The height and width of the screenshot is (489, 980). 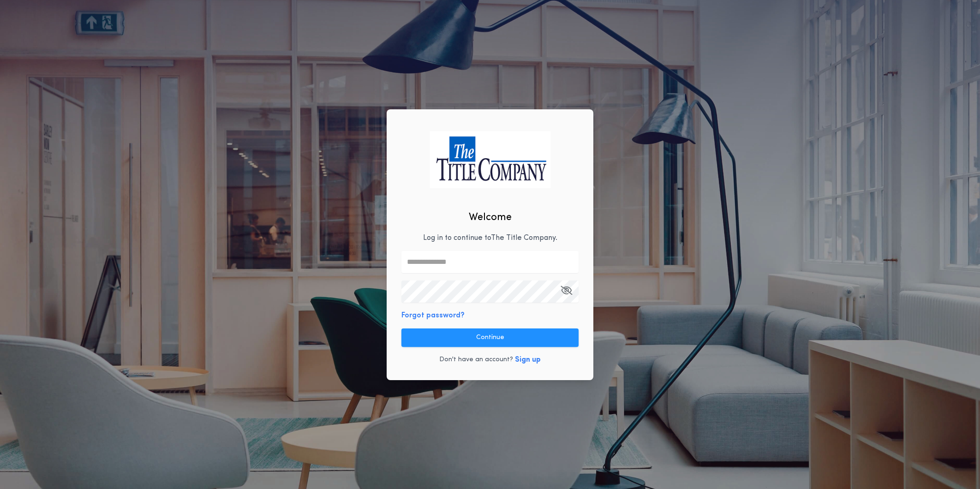 I want to click on p: Don't have an account?, so click(x=476, y=359).